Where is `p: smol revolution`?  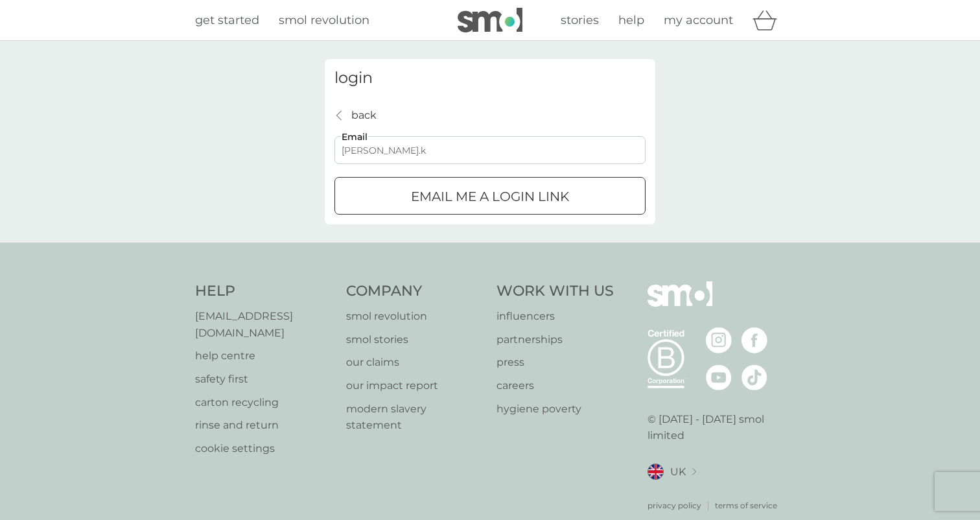
p: smol revolution is located at coordinates (415, 316).